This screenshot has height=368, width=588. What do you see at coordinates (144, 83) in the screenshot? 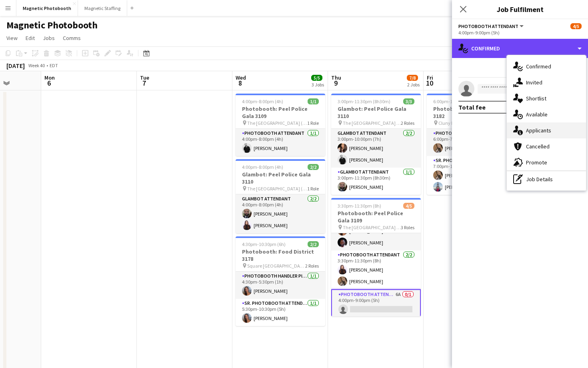
I see `span: 7` at bounding box center [144, 83].